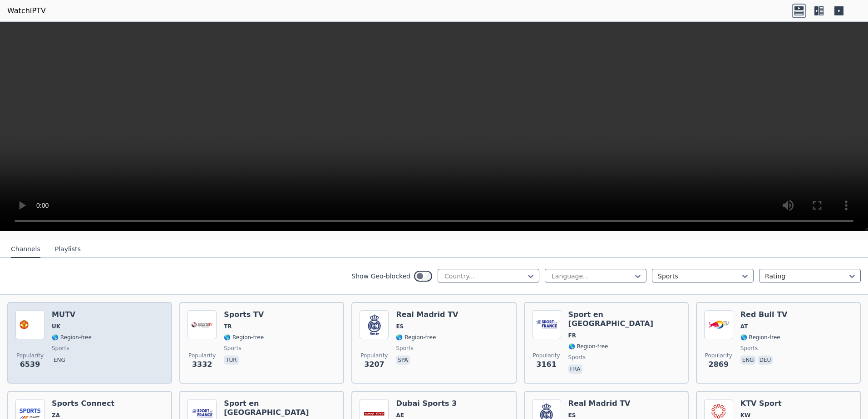 The height and width of the screenshot is (419, 868). Describe the element at coordinates (83, 404) in the screenshot. I see `h6: Sports Connect` at that location.